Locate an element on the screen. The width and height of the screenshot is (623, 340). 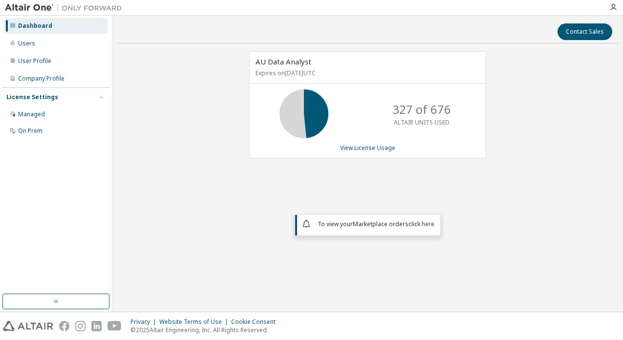
p: © 2025 Altair Engineering, Inc. All Rights Reserved. is located at coordinates (206, 330).